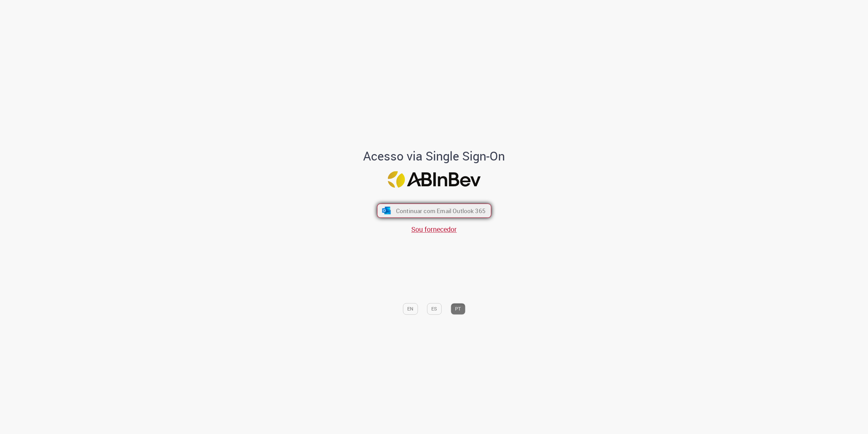  Describe the element at coordinates (434, 229) in the screenshot. I see `span: Sou fornecedor` at that location.